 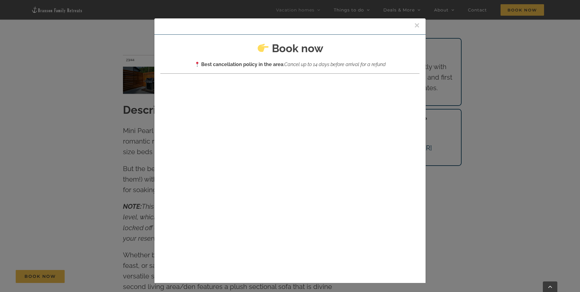 I want to click on strong: Book now, so click(x=298, y=48).